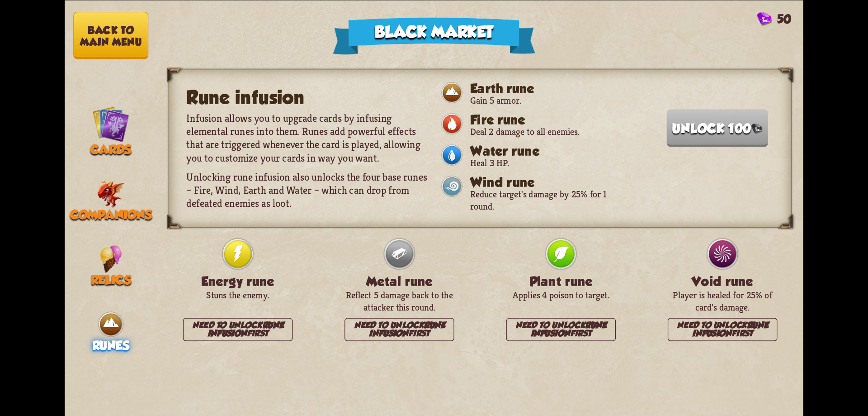 This screenshot has height=416, width=868. Describe the element at coordinates (111, 258) in the screenshot. I see `img: IceCream.png` at that location.